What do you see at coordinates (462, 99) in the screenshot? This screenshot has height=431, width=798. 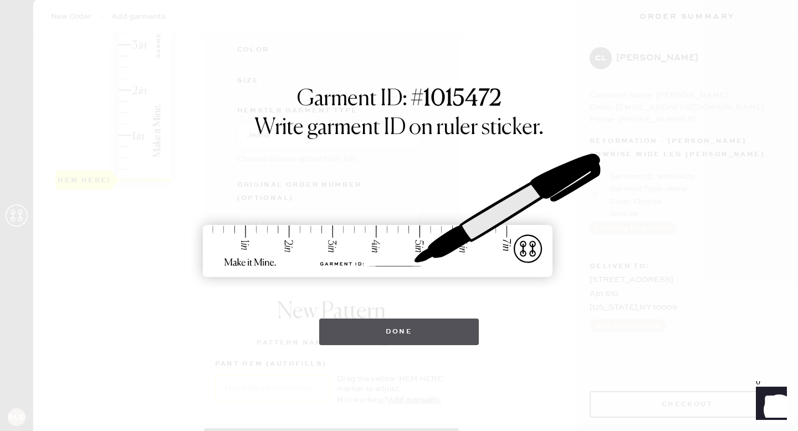 I see `strong: 1015472` at bounding box center [462, 99].